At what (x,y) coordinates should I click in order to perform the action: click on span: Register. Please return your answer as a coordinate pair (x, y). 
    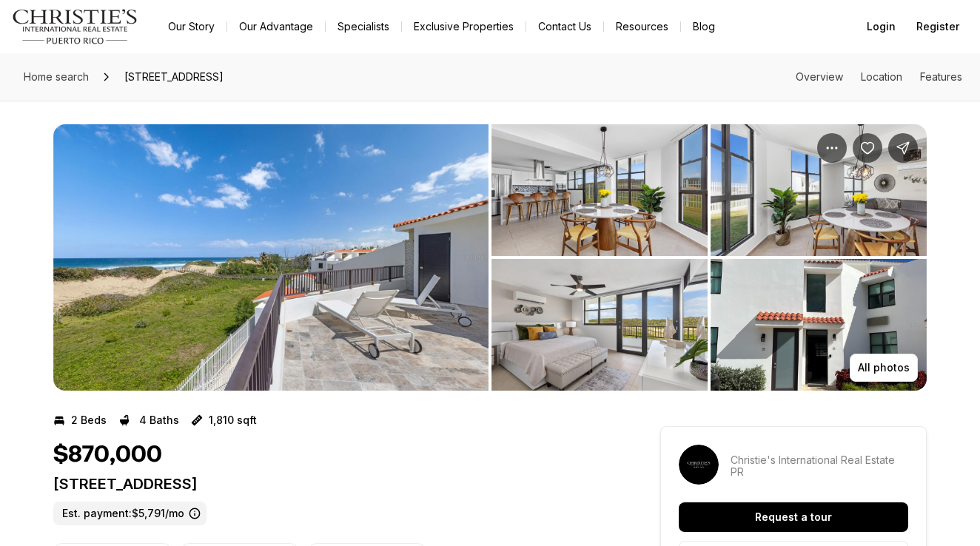
    Looking at the image, I should click on (938, 26).